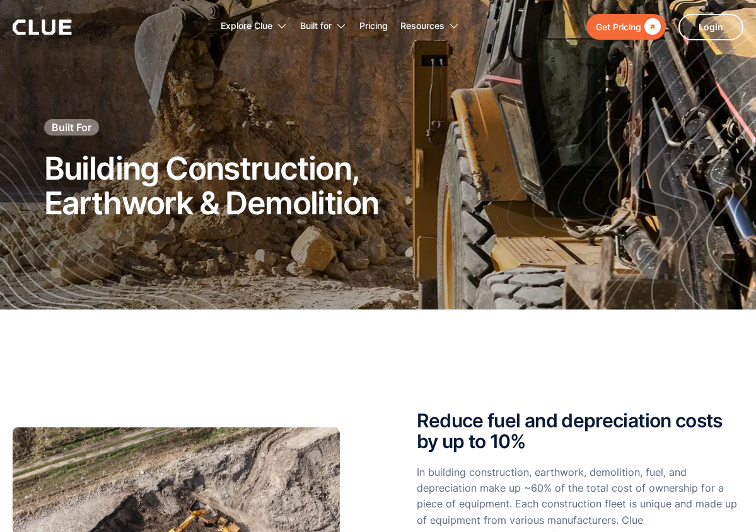 This screenshot has height=532, width=756. What do you see at coordinates (316, 25) in the screenshot?
I see `div: Built for` at bounding box center [316, 25].